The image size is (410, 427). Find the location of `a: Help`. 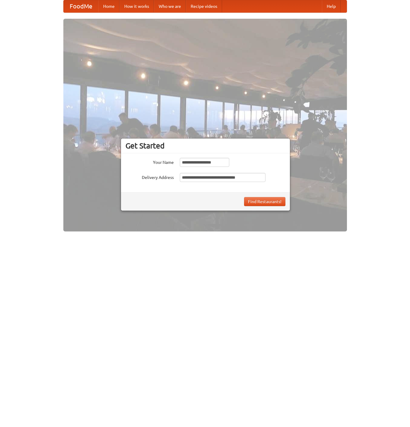

a: Help is located at coordinates (332, 6).